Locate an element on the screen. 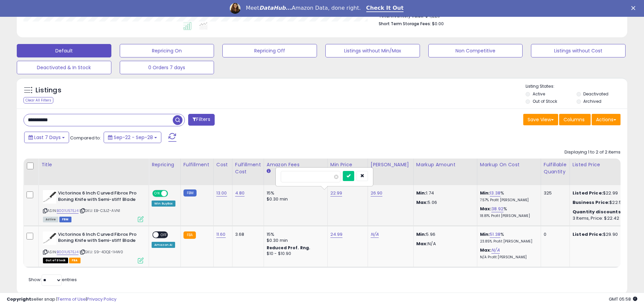 The image size is (644, 306). p: Listing States: is located at coordinates (576, 87).